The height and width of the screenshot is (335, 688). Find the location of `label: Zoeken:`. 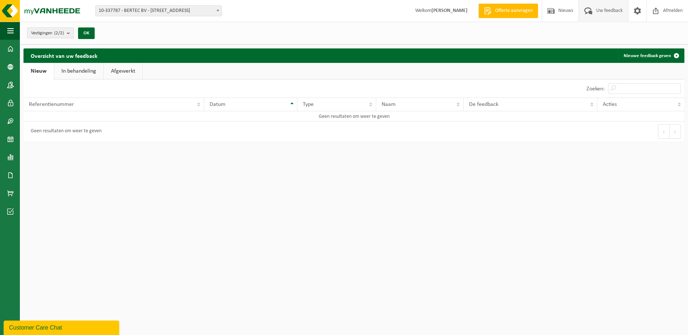

label: Zoeken: is located at coordinates (595, 89).